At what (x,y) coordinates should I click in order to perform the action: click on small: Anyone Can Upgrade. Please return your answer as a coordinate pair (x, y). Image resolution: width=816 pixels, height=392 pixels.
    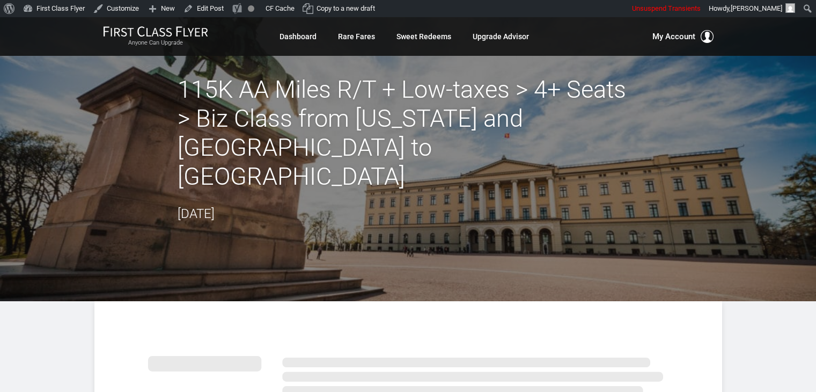
    Looking at the image, I should click on (156, 43).